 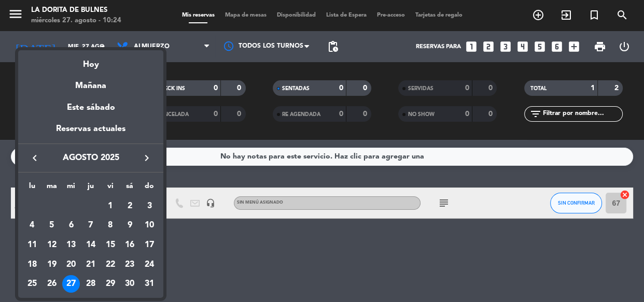 What do you see at coordinates (91, 284) in the screenshot?
I see `td: 28 de agosto de 2025` at bounding box center [91, 284].